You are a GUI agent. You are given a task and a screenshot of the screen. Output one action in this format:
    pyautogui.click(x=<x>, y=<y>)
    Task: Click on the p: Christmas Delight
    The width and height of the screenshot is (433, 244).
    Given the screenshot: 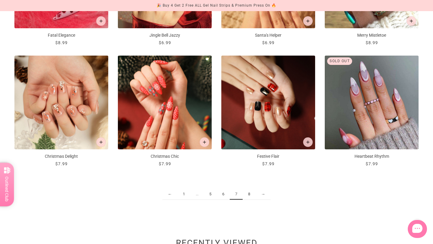 What is the action you would take?
    pyautogui.click(x=61, y=156)
    